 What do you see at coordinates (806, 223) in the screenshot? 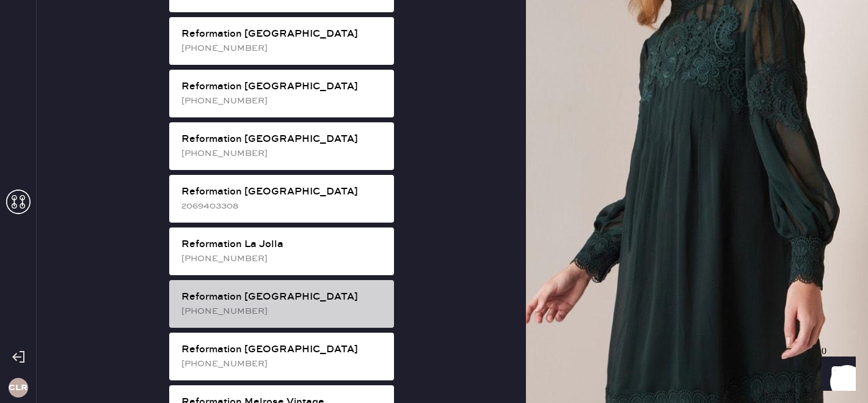
I see `td: 1` at bounding box center [806, 223].